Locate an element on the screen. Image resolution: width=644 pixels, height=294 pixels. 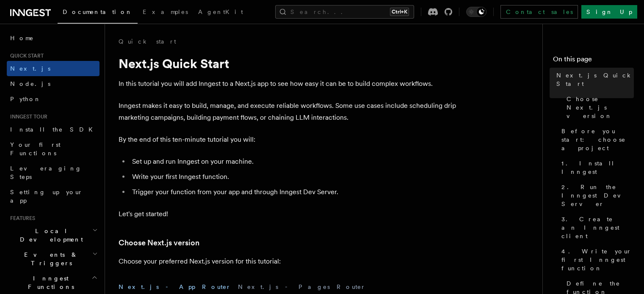
span: Examples is located at coordinates (165, 12).